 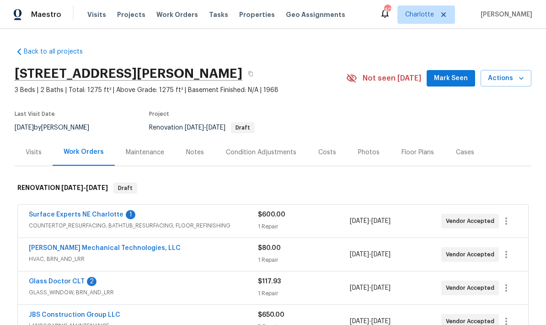 I want to click on a: JBS Construction Group LLC, so click(x=75, y=315).